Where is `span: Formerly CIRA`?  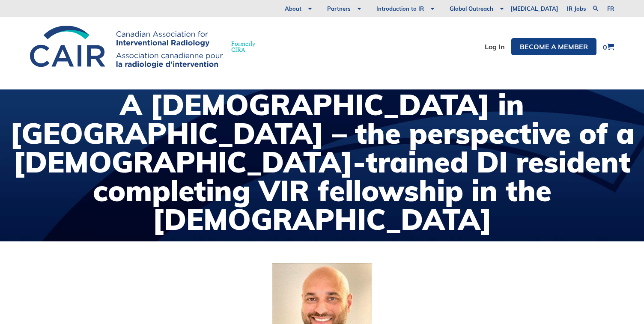
span: Formerly CIRA is located at coordinates (243, 47).